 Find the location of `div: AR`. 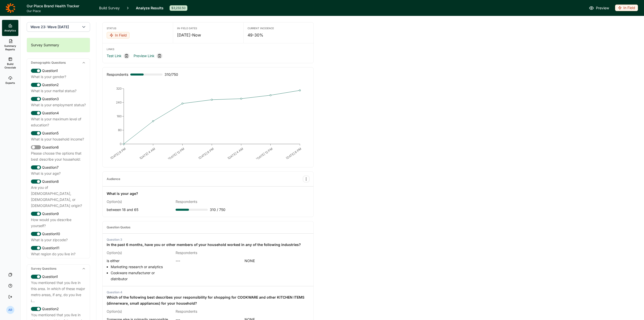

div: AR is located at coordinates (10, 310).